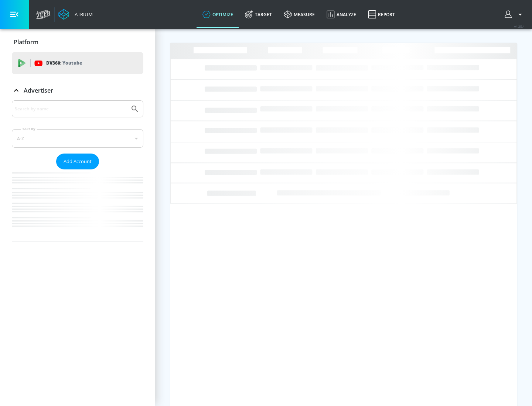  I want to click on p: Youtube, so click(72, 63).